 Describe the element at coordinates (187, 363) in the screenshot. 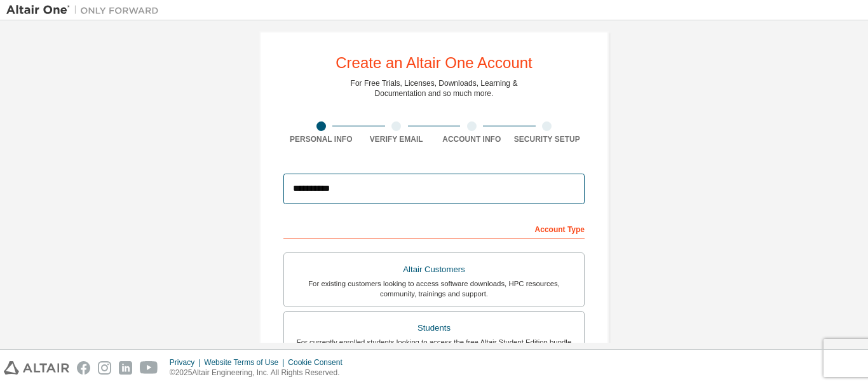

I see `div: Privacy` at that location.